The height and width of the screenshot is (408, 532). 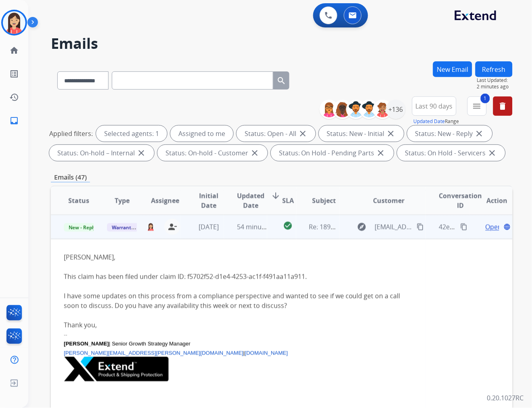 I want to click on mat-icon: check_circle, so click(x=288, y=226).